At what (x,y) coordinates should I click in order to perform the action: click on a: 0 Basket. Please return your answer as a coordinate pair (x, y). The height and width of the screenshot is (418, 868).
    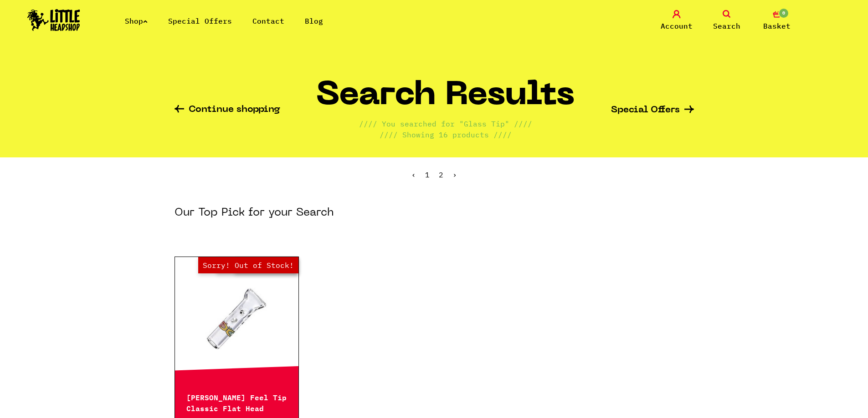
    Looking at the image, I should click on (777, 20).